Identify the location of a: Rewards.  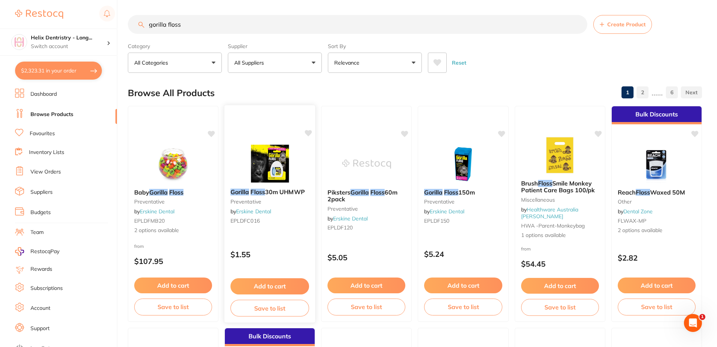
(41, 269).